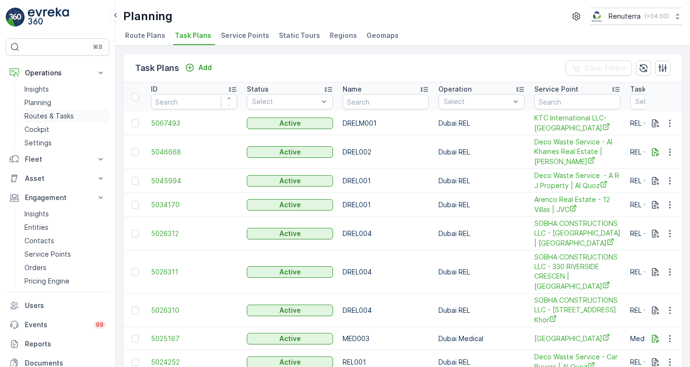 The image size is (690, 367). What do you see at coordinates (65, 116) in the screenshot?
I see `a: Routes & Tasks` at bounding box center [65, 116].